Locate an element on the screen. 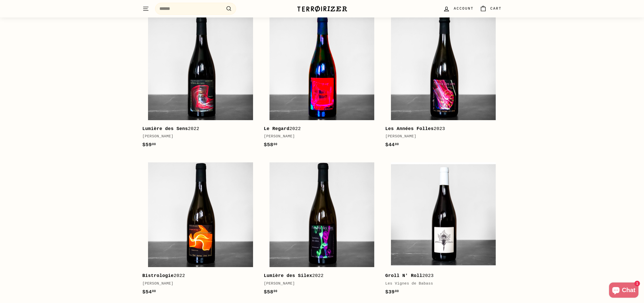 This screenshot has width=644, height=303. span: $39 is located at coordinates (392, 292).